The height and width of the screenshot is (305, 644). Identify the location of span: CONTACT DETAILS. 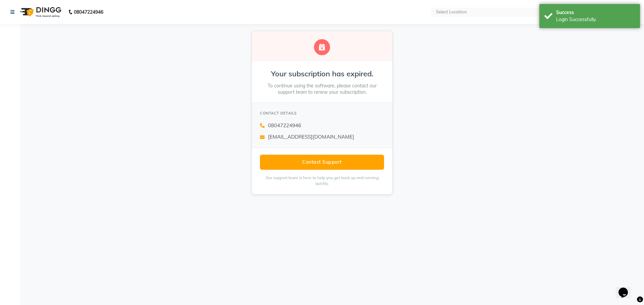
(278, 113).